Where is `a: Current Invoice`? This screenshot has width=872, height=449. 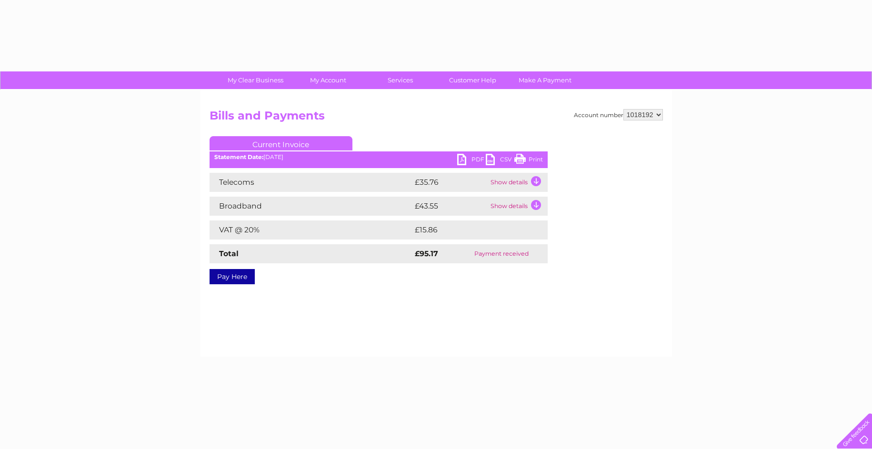
a: Current Invoice is located at coordinates (281, 143).